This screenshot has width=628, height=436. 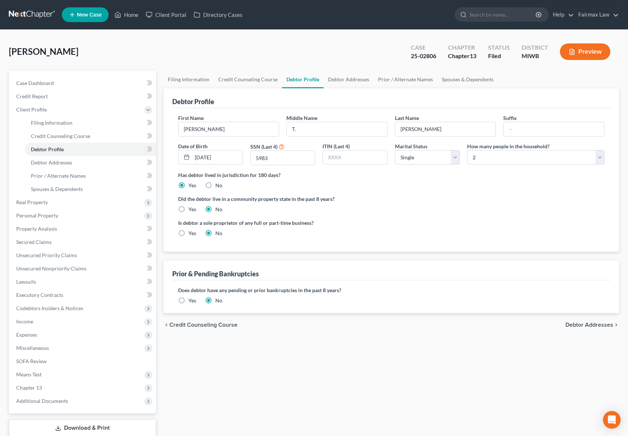 What do you see at coordinates (193, 102) in the screenshot?
I see `div: Debtor Profile` at bounding box center [193, 102].